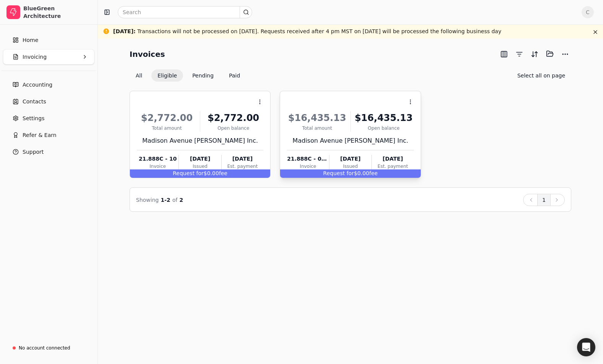 Image resolution: width=603 pixels, height=364 pixels. Describe the element at coordinates (48, 348) in the screenshot. I see `a: No account connected` at that location.